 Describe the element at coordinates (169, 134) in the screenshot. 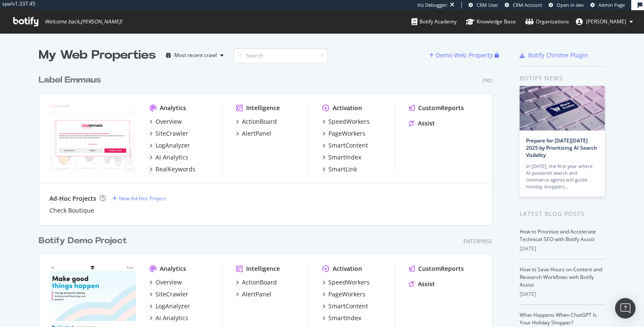

I see `a: SiteCrawler` at that location.